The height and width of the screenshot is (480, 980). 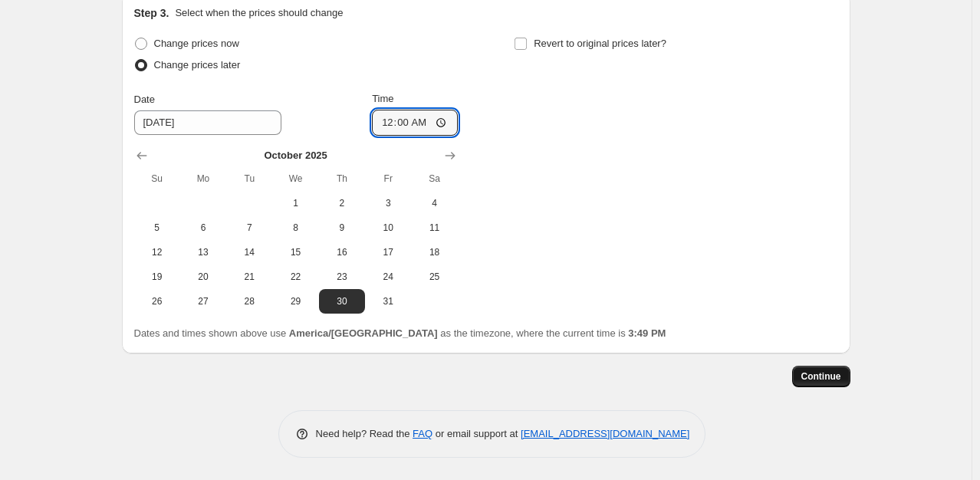 What do you see at coordinates (434, 277) in the screenshot?
I see `button: Saturday October 25 2025` at bounding box center [434, 277].